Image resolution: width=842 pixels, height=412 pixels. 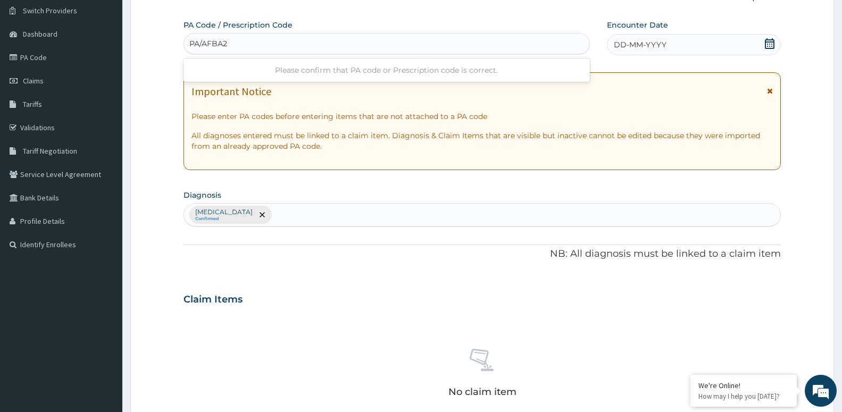 What do you see at coordinates (482, 141) in the screenshot?
I see `p: All diagnoses entered must be linked to a claim item. Diagnosis & Claim Items that are visible bu...` at bounding box center [482, 141].